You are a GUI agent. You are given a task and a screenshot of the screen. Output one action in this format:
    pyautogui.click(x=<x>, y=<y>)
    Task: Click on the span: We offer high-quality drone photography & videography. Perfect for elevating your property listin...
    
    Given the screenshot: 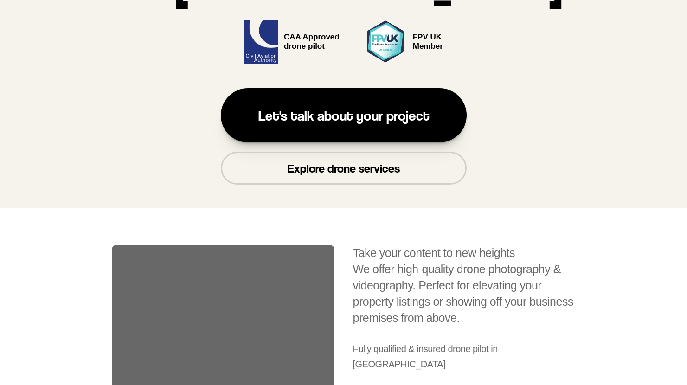 What is the action you would take?
    pyautogui.click(x=464, y=293)
    